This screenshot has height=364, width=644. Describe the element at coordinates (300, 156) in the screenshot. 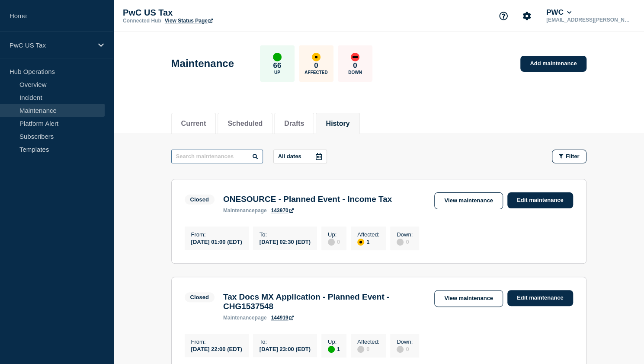

I see `button: All dates` at that location.